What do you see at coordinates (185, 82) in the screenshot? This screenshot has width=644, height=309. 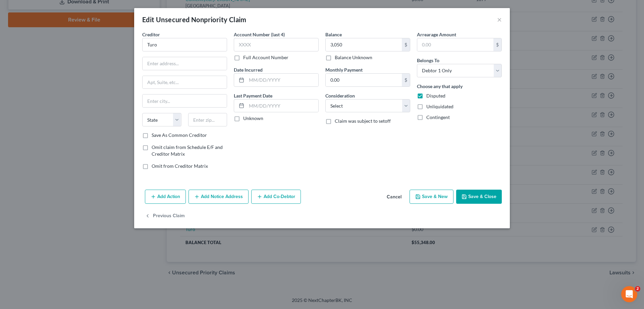 I see `input: Apt, Suite, etc...` at bounding box center [185, 82].